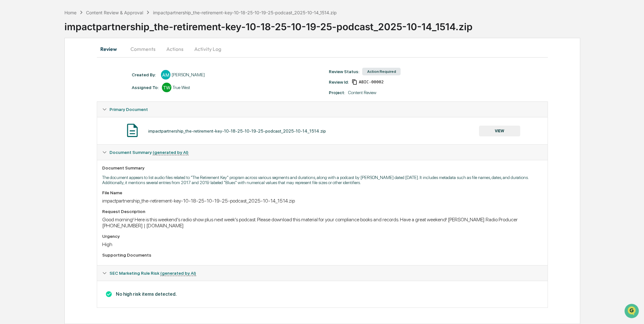 The image size is (644, 324). I want to click on div: Created By: ‎ ‎, so click(145, 75).